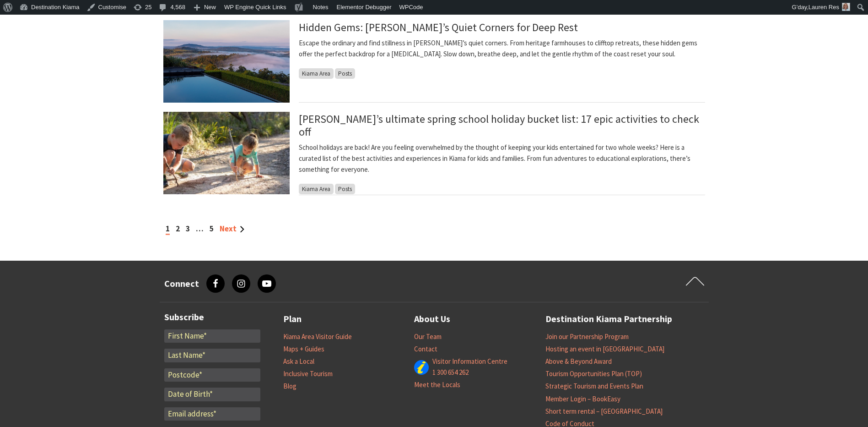 The image size is (868, 427). What do you see at coordinates (594, 386) in the screenshot?
I see `a: Strategic Tourism and Events Plan` at bounding box center [594, 386].